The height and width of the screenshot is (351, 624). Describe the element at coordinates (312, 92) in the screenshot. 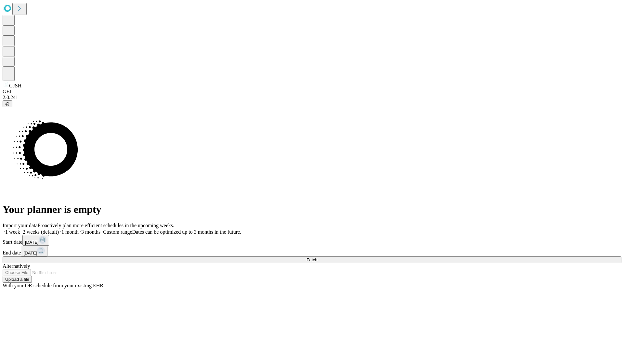

I see `div: GEI` at that location.